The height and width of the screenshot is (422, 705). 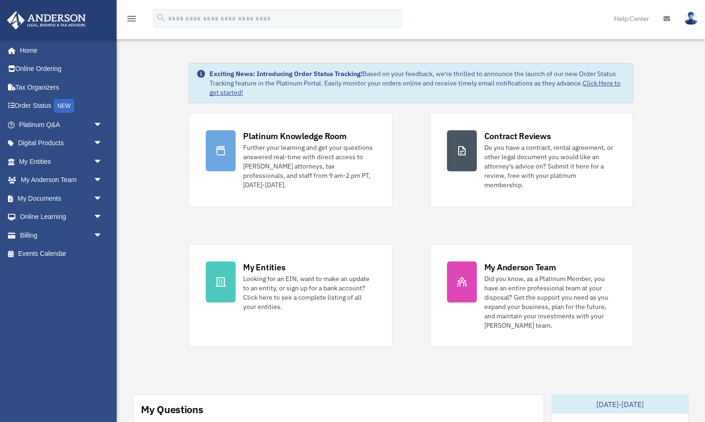 I want to click on a: My Entitiesarrow_drop_down, so click(x=62, y=161).